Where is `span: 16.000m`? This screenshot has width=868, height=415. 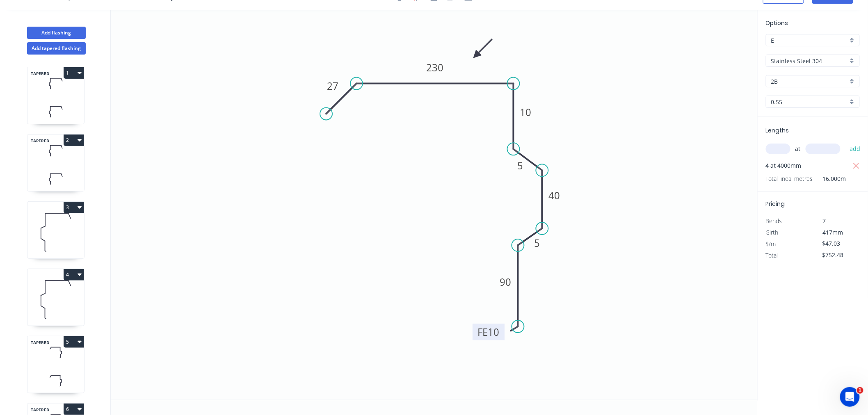 span: 16.000m is located at coordinates (829, 179).